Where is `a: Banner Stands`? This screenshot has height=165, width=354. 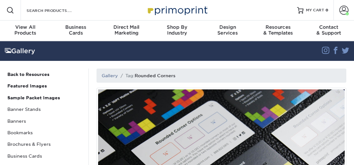 a: Banner Stands is located at coordinates (44, 109).